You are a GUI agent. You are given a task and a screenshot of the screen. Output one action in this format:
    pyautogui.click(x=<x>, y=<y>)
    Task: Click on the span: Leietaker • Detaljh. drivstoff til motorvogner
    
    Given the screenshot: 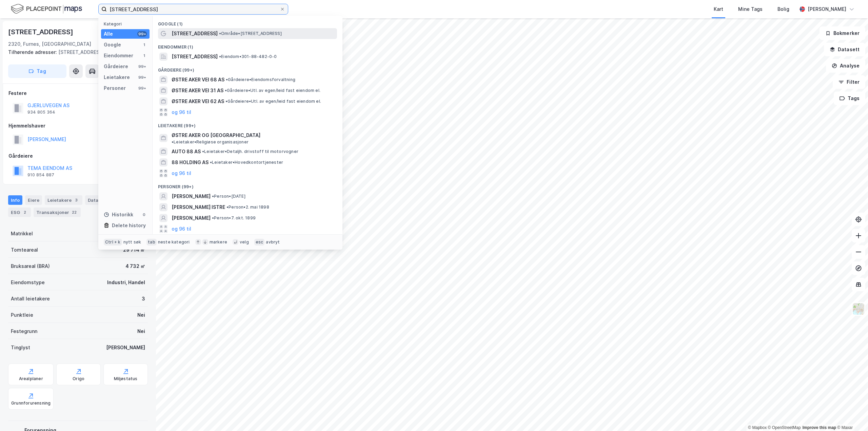 What is the action you would take?
    pyautogui.click(x=250, y=152)
    